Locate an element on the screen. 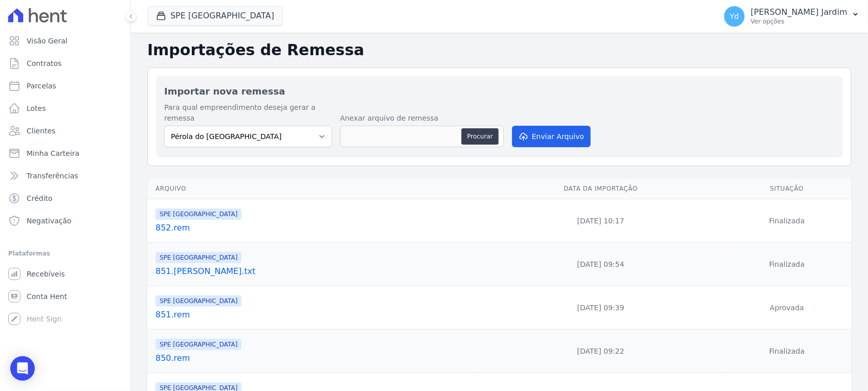  a: Transferências is located at coordinates (65, 176).